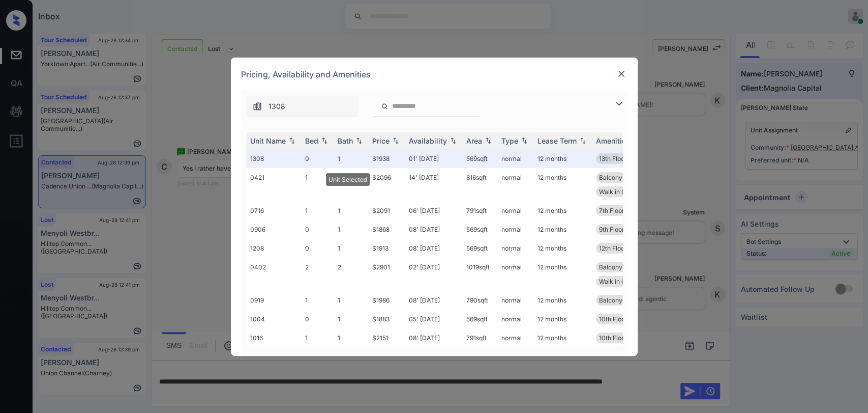 The width and height of the screenshot is (868, 413). I want to click on div: Type, so click(510, 141).